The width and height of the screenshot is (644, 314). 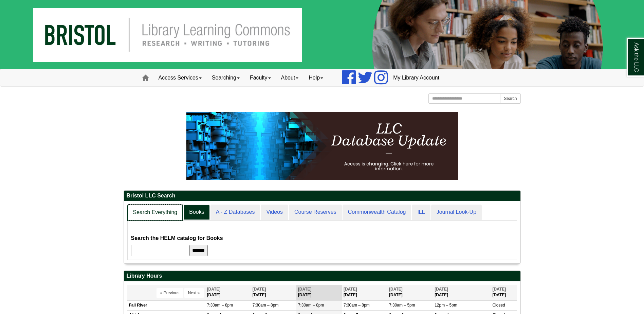 I want to click on a: Commonwealth Catalog, so click(x=377, y=212).